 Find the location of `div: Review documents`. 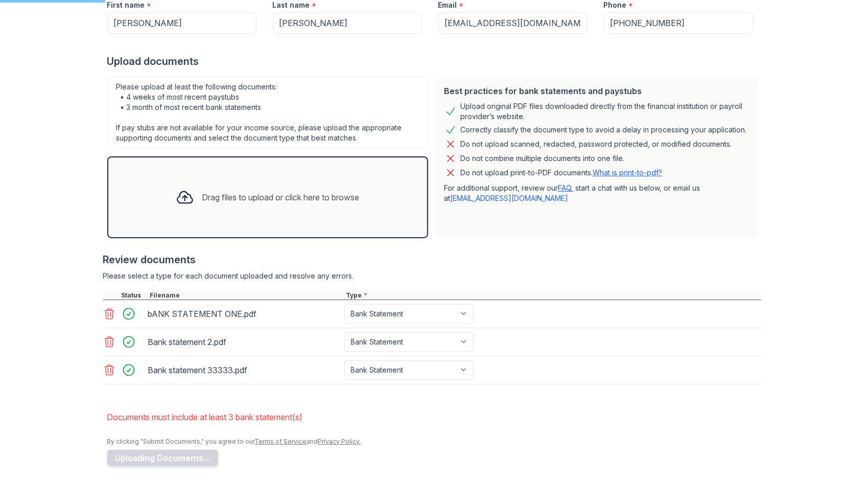

div: Review documents is located at coordinates (432, 259).